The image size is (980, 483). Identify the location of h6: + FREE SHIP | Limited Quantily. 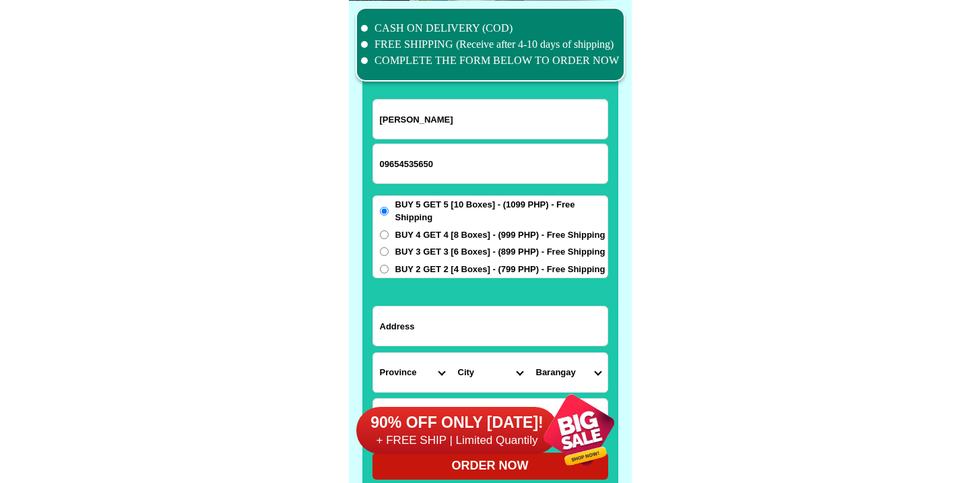
(457, 441).